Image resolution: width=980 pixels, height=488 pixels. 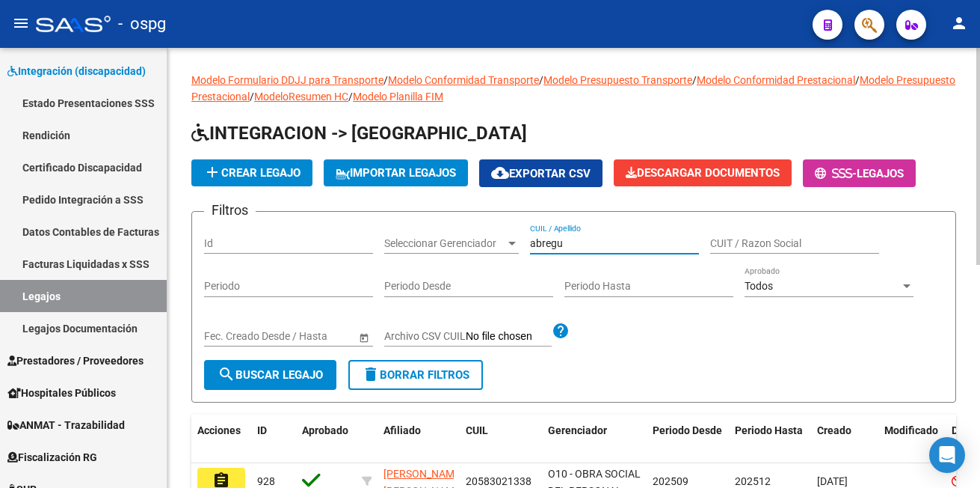 I want to click on mat-icon: menu, so click(x=21, y=23).